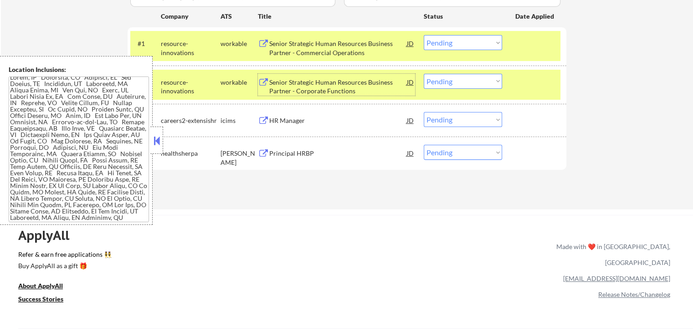 The width and height of the screenshot is (693, 336). I want to click on div: Principal HRBP, so click(338, 153).